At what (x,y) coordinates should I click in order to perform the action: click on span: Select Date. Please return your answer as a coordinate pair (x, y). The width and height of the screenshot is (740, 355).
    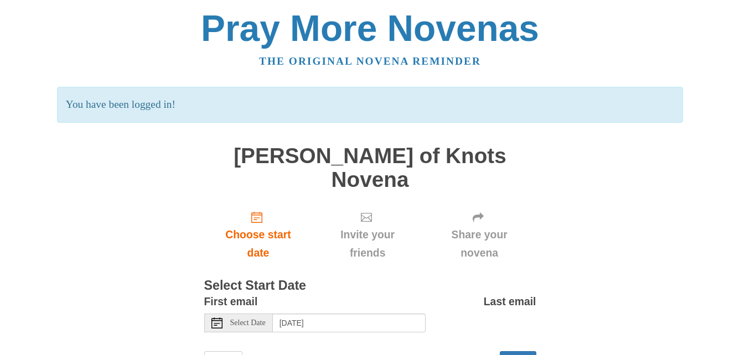
    Looking at the image, I should click on (248, 323).